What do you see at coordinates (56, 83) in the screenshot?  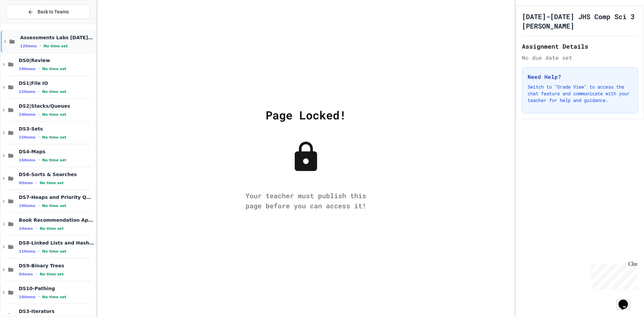 I see `span: DS1|File IO` at bounding box center [56, 83].